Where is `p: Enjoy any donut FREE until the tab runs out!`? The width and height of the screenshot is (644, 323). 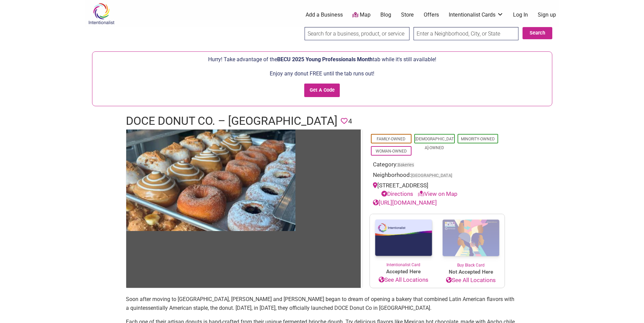 p: Enjoy any donut FREE until the tab runs out! is located at coordinates (322, 74).